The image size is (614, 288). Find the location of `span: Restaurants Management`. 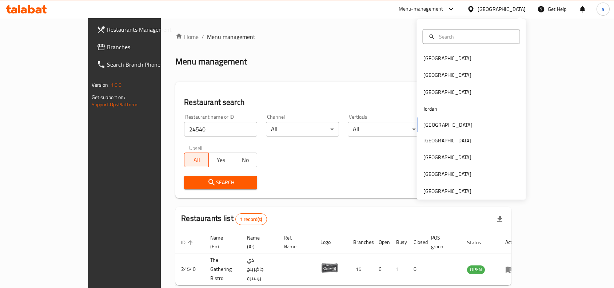

span: Restaurants Management is located at coordinates (146, 29).